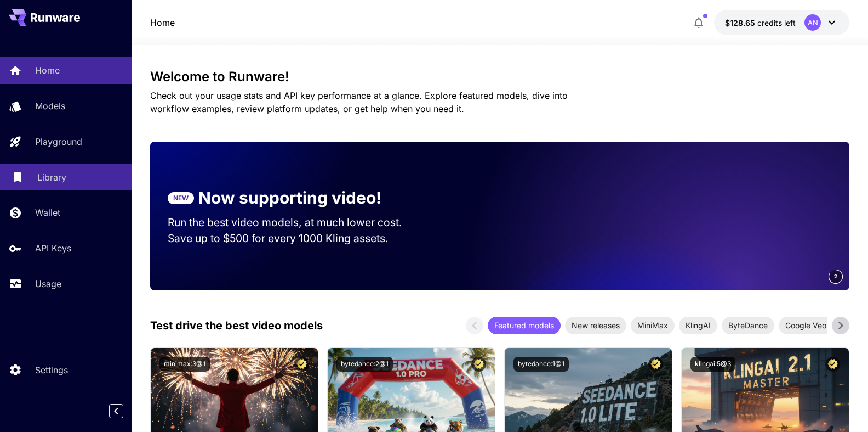 Image resolution: width=868 pixels, height=432 pixels. What do you see at coordinates (364, 364) in the screenshot?
I see `button: bytedance:2@1` at bounding box center [364, 364].